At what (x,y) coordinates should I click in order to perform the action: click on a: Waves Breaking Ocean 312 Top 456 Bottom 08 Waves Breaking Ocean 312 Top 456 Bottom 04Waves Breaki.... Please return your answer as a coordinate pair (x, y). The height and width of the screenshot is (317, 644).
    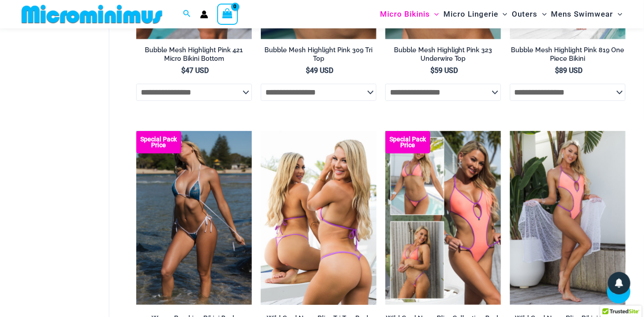
    Looking at the image, I should click on (194, 218).